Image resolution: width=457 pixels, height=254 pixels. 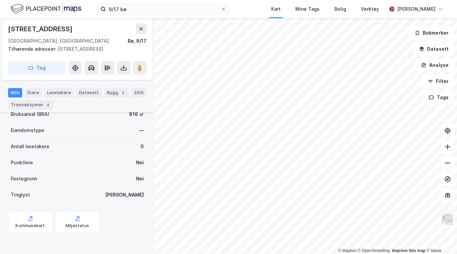 I want to click on img: logo.f888ab2527a4732fd821a326f86c7f29.svg, so click(x=46, y=9).